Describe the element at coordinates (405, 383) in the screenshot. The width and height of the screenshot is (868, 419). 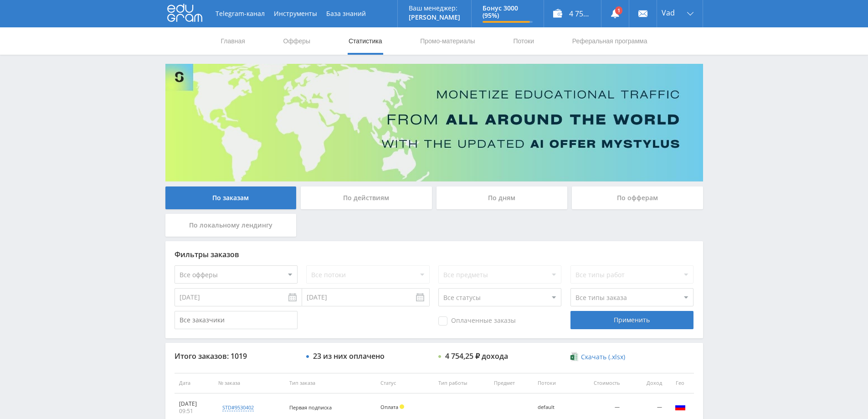
I see `th: Статус` at that location.